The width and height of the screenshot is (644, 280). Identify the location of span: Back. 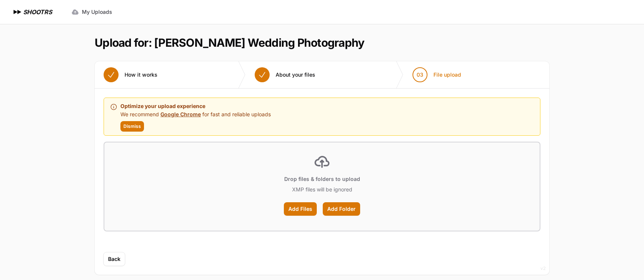
(114, 259).